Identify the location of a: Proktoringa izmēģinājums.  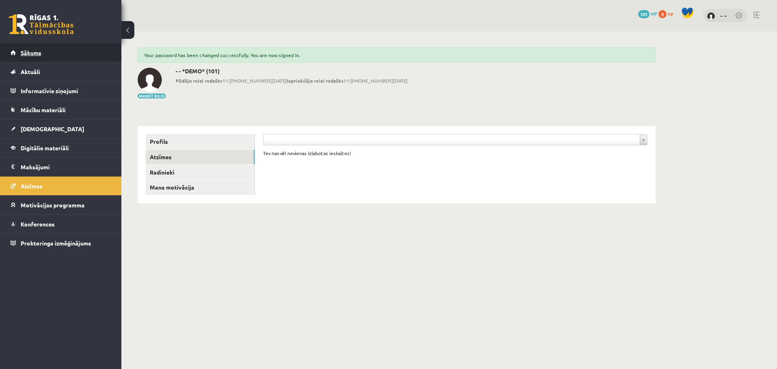
(61, 243).